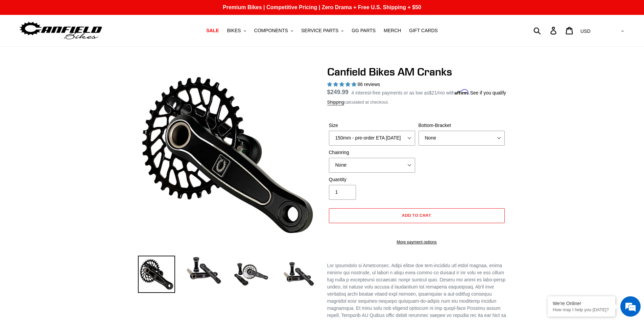  Describe the element at coordinates (417, 72) in the screenshot. I see `h1: Canfield Bikes AM Cranks` at that location.